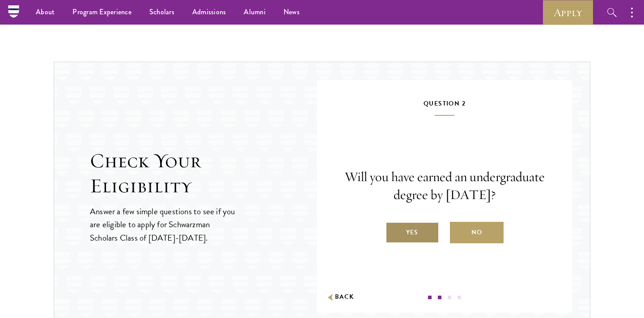 This screenshot has width=644, height=318. Describe the element at coordinates (477, 232) in the screenshot. I see `label: No` at that location.